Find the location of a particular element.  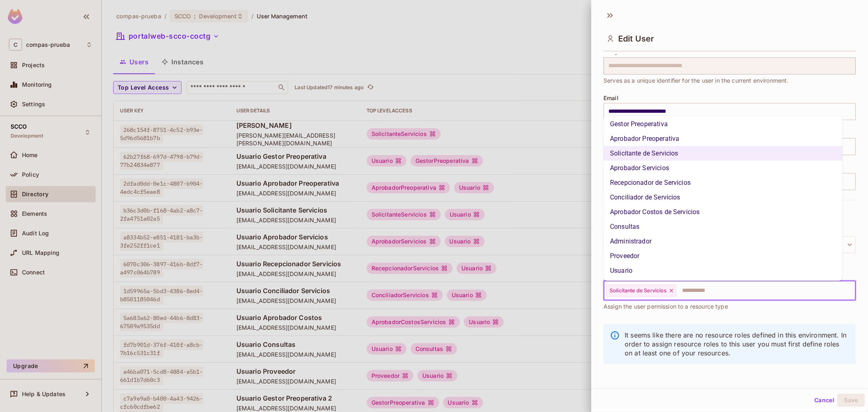

button: Cancel is located at coordinates (824, 400).